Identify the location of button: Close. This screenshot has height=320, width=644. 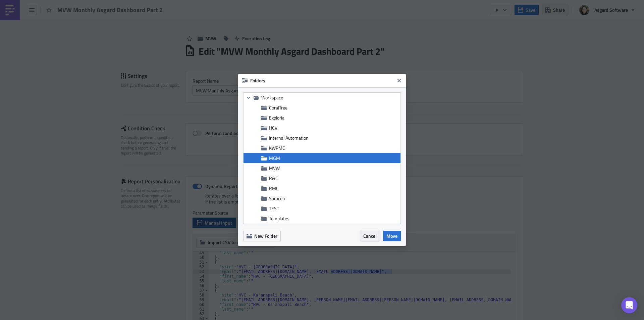
(399, 81).